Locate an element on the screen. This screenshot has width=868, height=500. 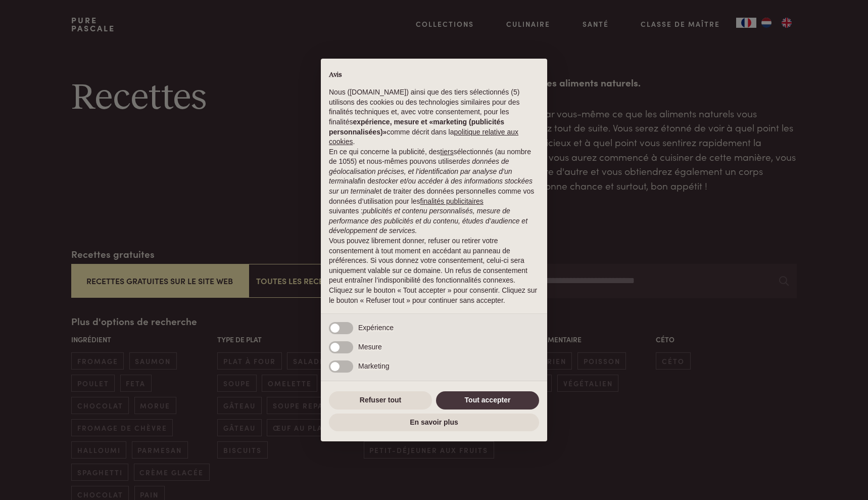
h2: Avis is located at coordinates (434, 75).